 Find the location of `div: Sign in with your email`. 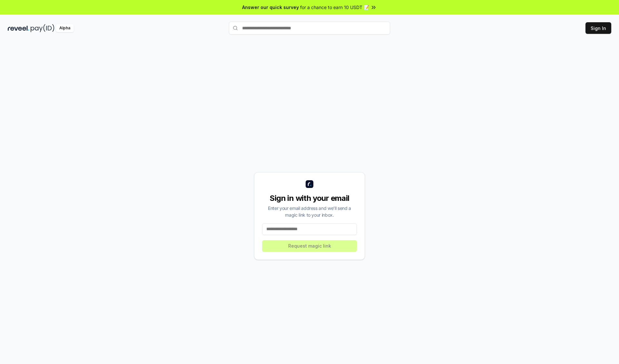

div: Sign in with your email is located at coordinates (310, 198).